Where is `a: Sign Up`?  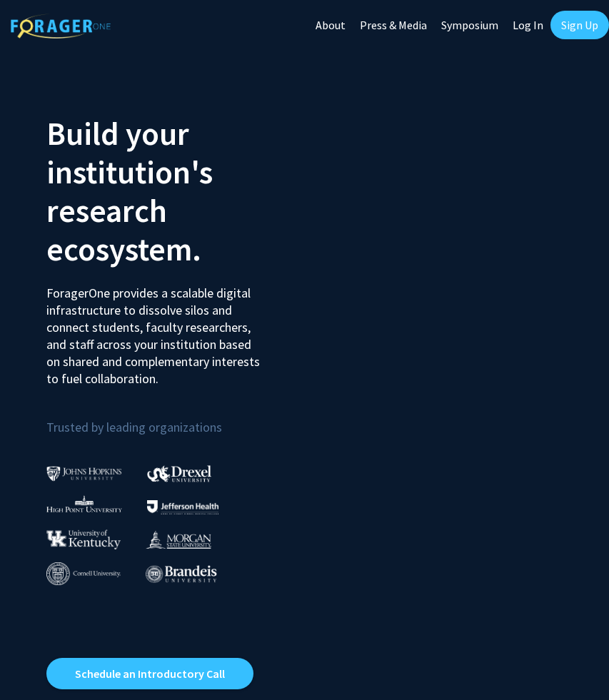 a: Sign Up is located at coordinates (579, 25).